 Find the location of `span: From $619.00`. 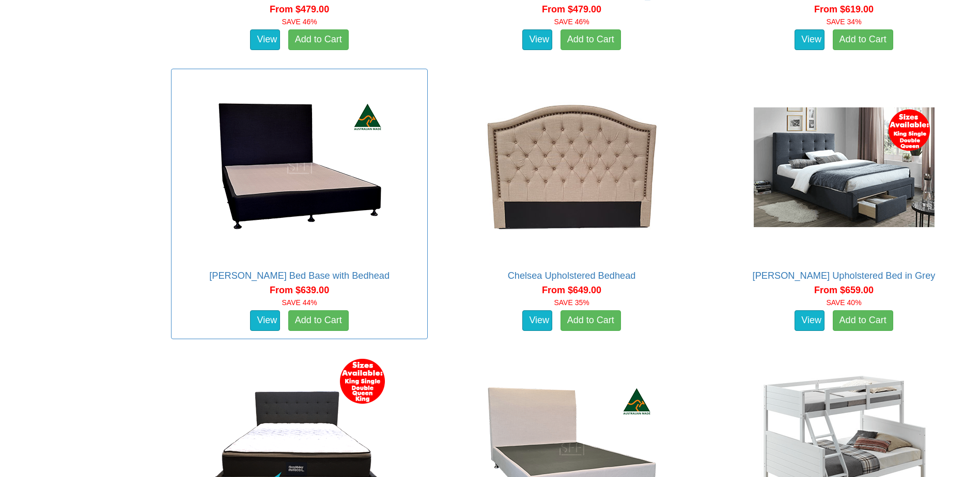

span: From $619.00 is located at coordinates (844, 9).